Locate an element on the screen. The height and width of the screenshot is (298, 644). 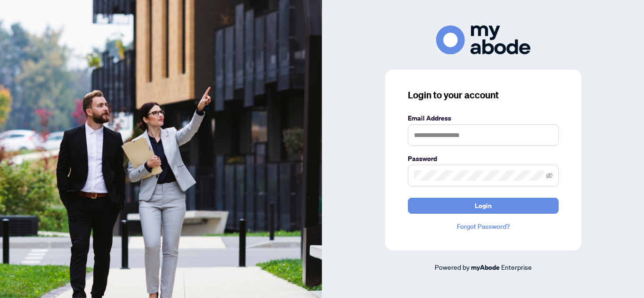
img: ma-logo is located at coordinates (483, 40).